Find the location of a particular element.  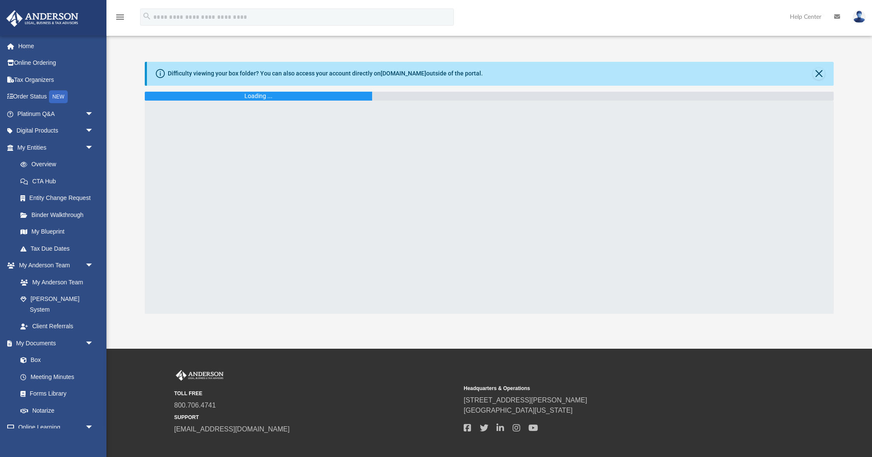

a: menu is located at coordinates (120, 19).